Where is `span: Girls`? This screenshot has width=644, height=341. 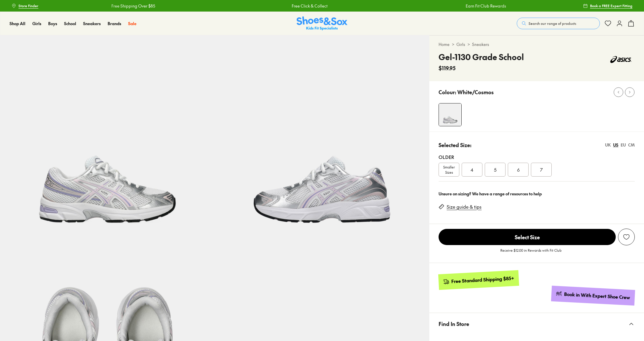
span: Girls is located at coordinates (37, 23).